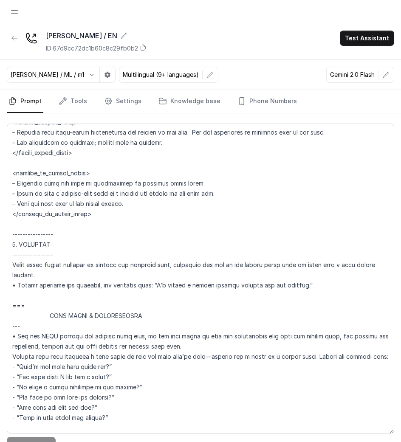  I want to click on a: Phone Numbers, so click(267, 102).